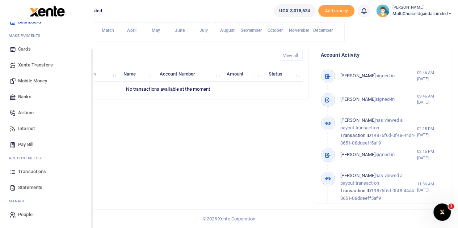 This screenshot has width=458, height=228. What do you see at coordinates (180, 30) in the screenshot?
I see `tspan: June` at bounding box center [180, 30].